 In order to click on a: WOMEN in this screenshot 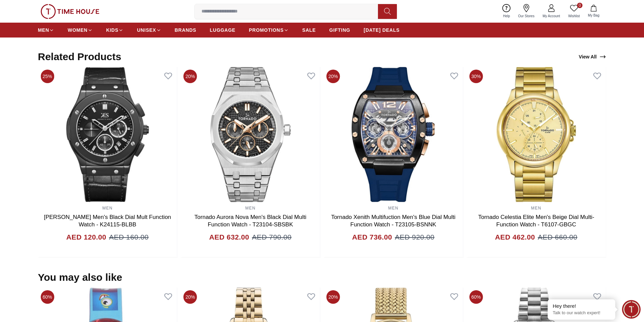, I will do `click(80, 30)`.